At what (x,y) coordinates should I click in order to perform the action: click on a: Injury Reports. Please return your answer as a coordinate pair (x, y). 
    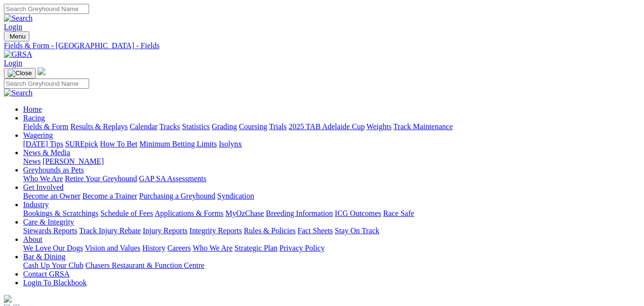
    Looking at the image, I should click on (165, 231).